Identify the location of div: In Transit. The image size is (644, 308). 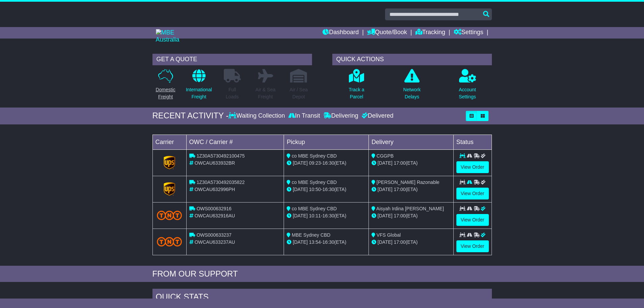
(304, 116).